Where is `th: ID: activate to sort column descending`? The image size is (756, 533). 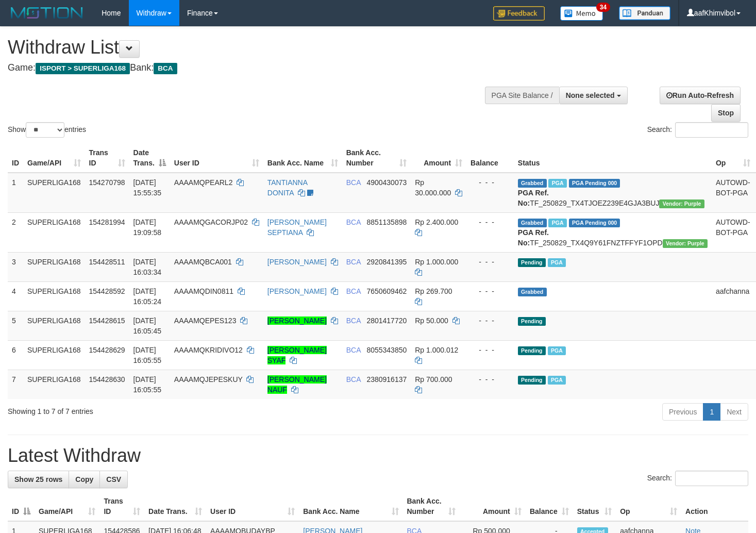 th: ID: activate to sort column descending is located at coordinates (21, 506).